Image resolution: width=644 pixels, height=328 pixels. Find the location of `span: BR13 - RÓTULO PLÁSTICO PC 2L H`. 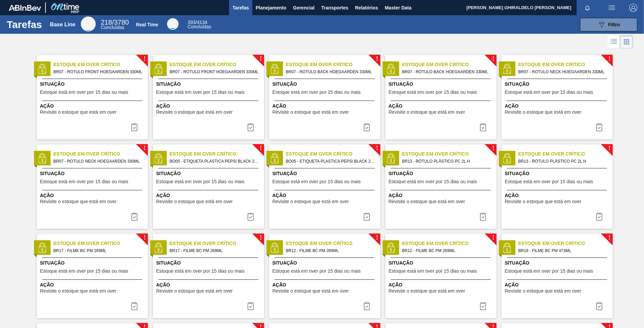

span: BR13 - RÓTULO PLÁSTICO PC 2L H is located at coordinates (563, 161).